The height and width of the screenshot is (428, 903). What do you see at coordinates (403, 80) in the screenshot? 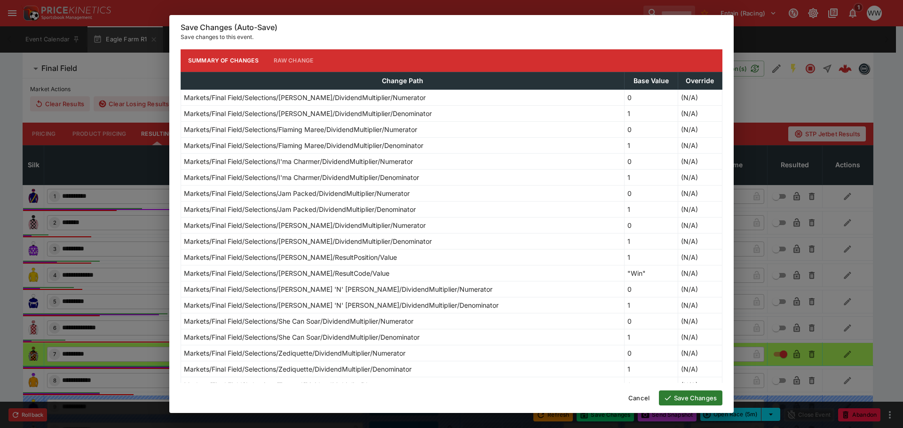
I see `th: Change Path` at bounding box center [403, 80].